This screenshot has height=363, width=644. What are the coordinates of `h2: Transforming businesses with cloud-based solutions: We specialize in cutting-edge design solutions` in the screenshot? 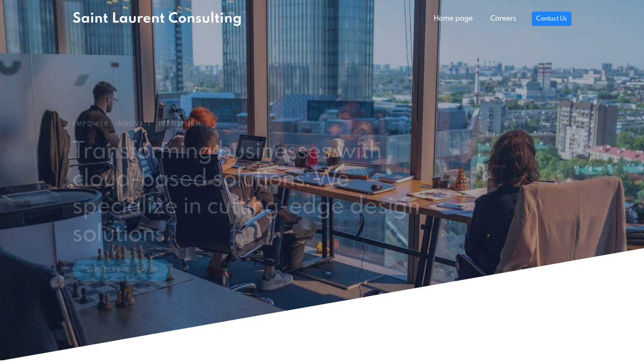 It's located at (259, 173).